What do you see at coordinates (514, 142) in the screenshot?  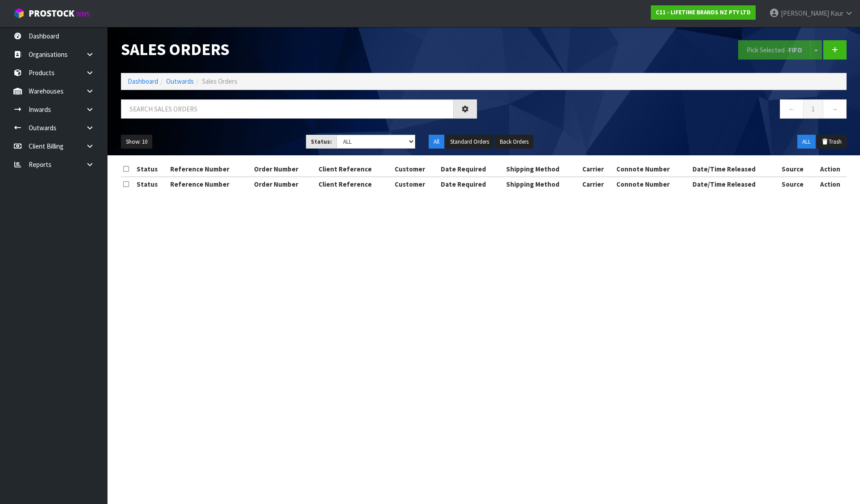 I see `button: Back Orders` at bounding box center [514, 142].